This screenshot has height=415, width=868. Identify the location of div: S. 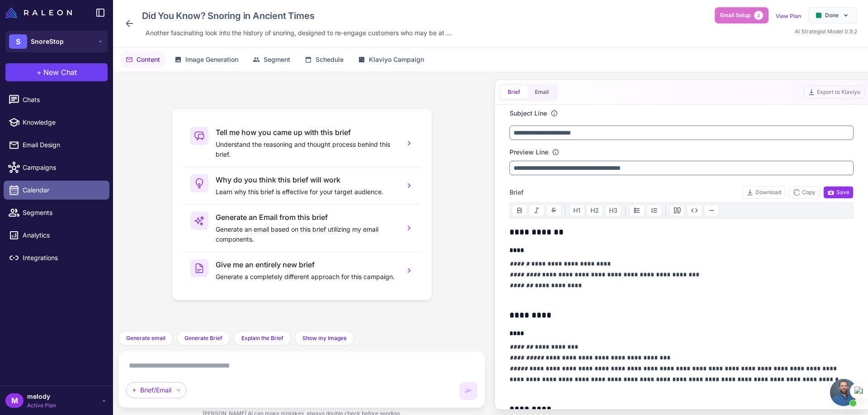
(18, 41).